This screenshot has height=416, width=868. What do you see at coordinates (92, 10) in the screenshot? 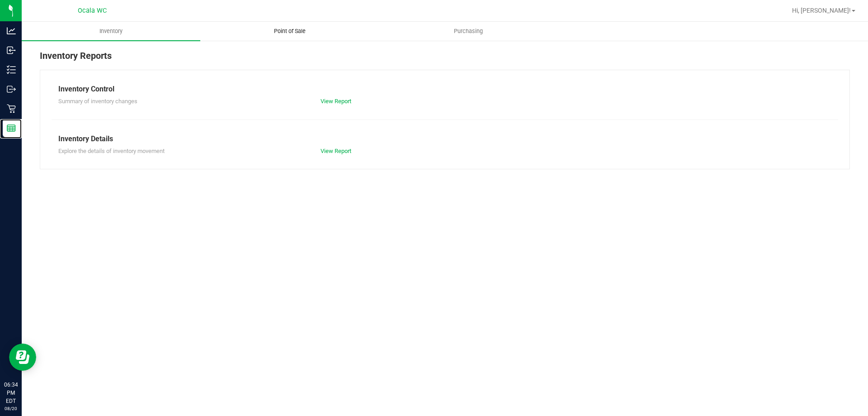
I see `span: Ocala WC` at bounding box center [92, 10].